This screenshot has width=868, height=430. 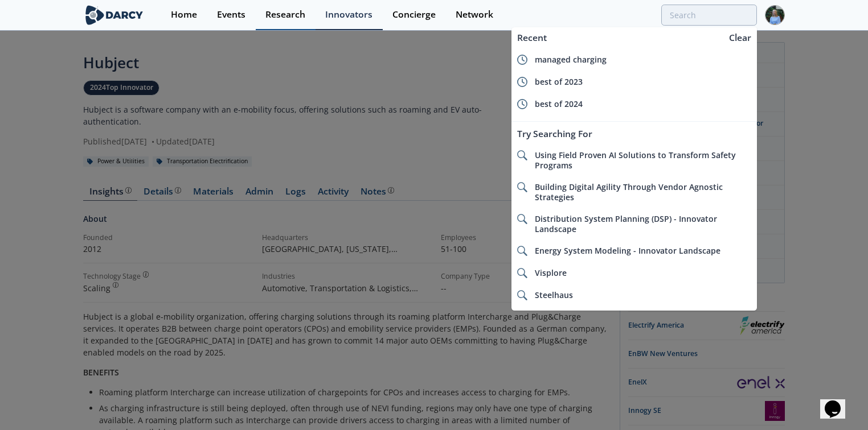 What do you see at coordinates (348, 15) in the screenshot?
I see `div: Innovators` at bounding box center [348, 15].